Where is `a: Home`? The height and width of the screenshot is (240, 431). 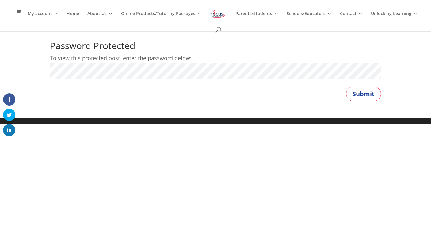
a: Home is located at coordinates (73, 18).